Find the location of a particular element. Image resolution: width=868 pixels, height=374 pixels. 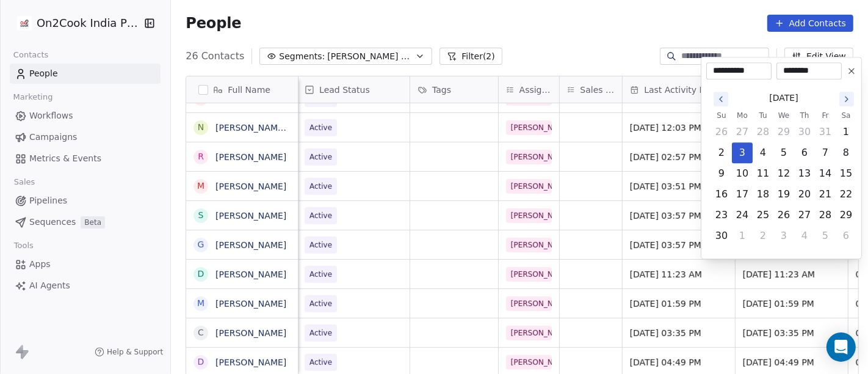

button: Monday, December 1st, 2025 is located at coordinates (742, 236).